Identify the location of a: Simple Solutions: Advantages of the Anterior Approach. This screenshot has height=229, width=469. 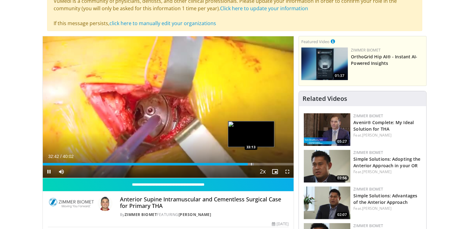
(385, 199).